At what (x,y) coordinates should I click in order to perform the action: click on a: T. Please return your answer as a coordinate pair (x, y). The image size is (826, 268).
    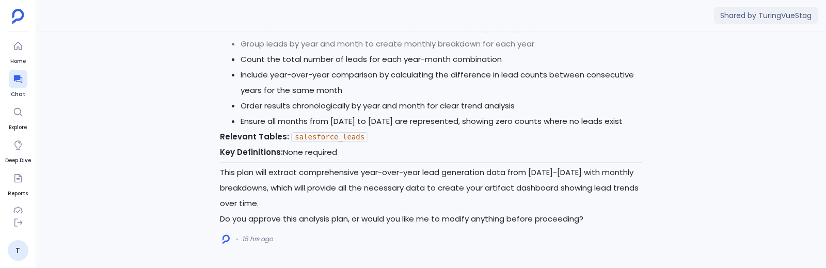
    Looking at the image, I should click on (18, 250).